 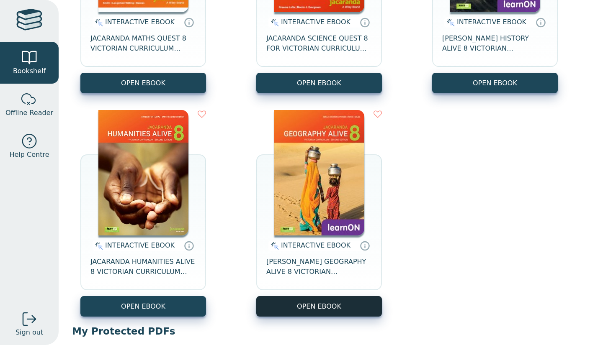 I want to click on img: 5407fe0c-7f91-e911-a97e-0272d098c78b.jpg, so click(x=319, y=173).